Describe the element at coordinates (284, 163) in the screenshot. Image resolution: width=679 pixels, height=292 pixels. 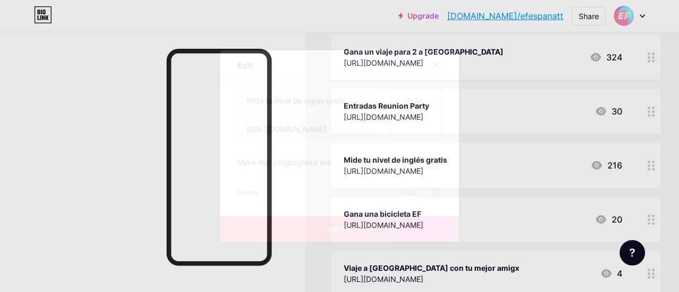
I see `div: Make this a highlighted link` at that location.